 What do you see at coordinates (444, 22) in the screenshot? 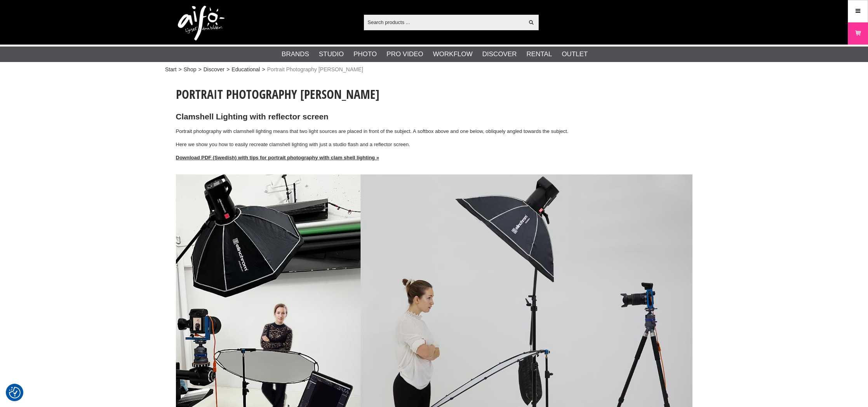
I see `input: Search products ...` at bounding box center [444, 22].